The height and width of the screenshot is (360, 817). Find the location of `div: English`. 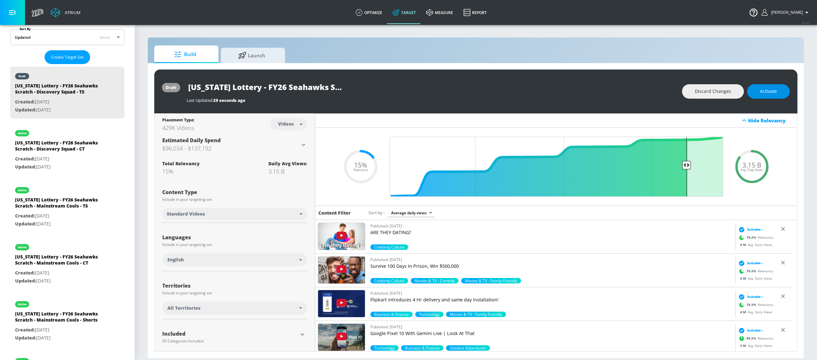

div: English is located at coordinates (235, 260).